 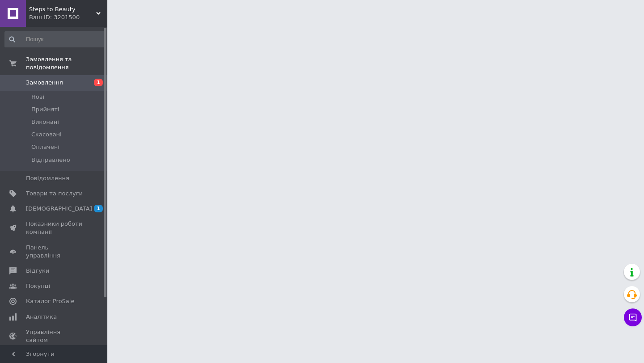 I want to click on span: Оплачені, so click(x=45, y=147).